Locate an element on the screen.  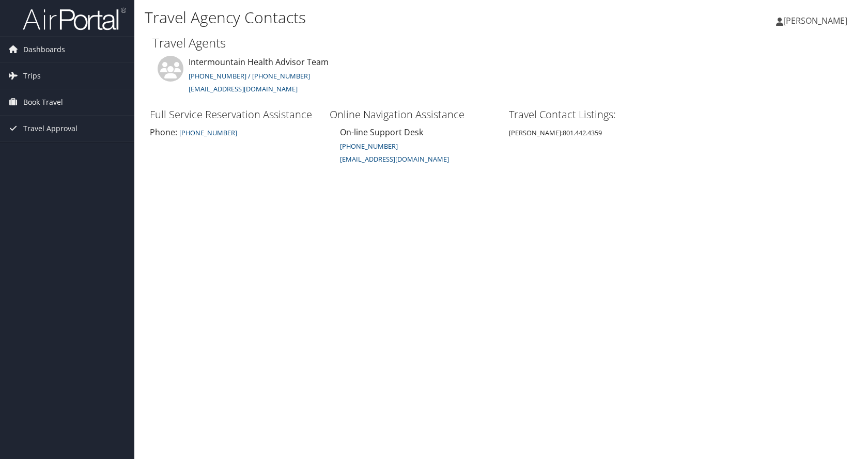
div: Phone: is located at coordinates (235, 132).